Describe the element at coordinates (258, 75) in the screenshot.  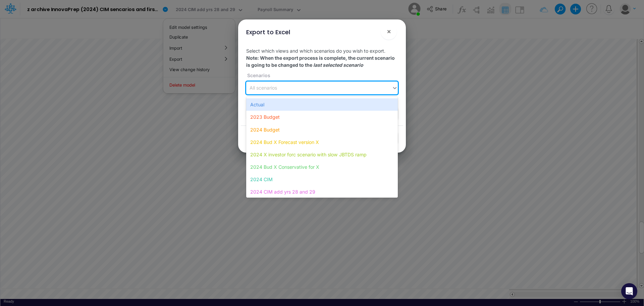
I see `label: Scenarios` at that location.